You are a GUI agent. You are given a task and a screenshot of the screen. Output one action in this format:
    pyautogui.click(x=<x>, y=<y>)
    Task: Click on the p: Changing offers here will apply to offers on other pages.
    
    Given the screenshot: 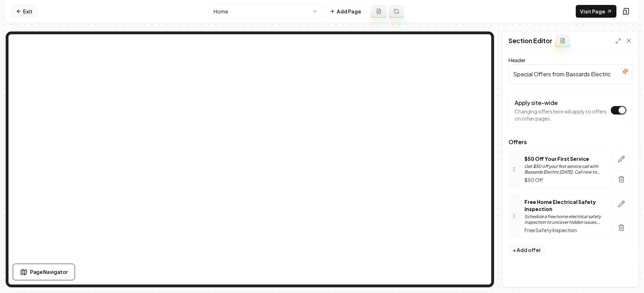 What is the action you would take?
    pyautogui.click(x=561, y=115)
    